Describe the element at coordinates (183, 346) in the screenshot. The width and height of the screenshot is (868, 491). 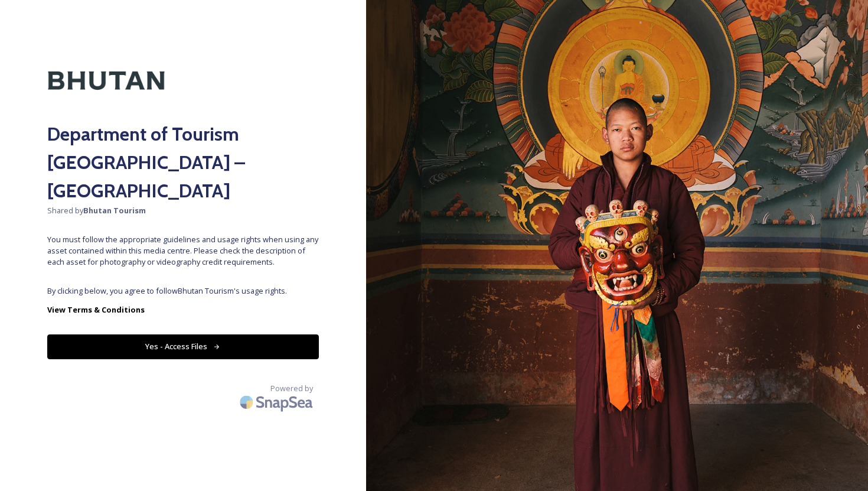
I see `button: Yes - Access Files` at that location.